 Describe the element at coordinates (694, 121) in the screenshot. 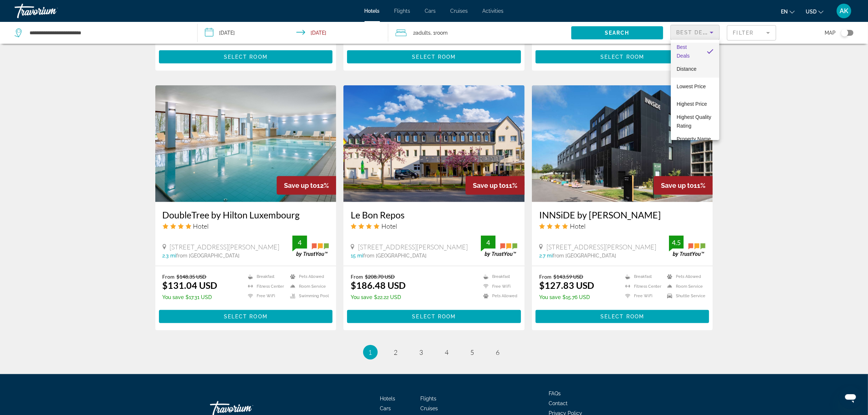

I see `span: Highest Quality Rating` at that location.